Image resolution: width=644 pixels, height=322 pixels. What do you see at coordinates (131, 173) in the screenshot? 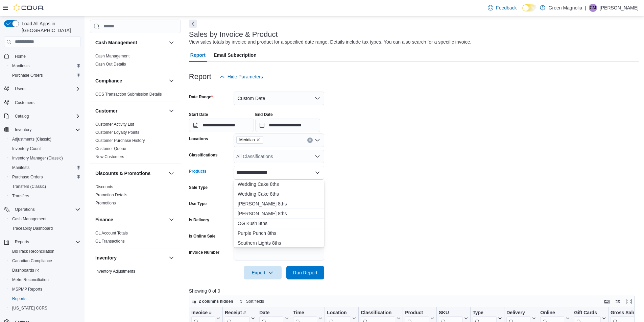
I see `button: Discounts & Promotions` at bounding box center [131, 173].